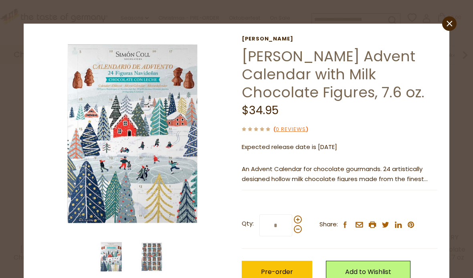 The width and height of the screenshot is (473, 278). What do you see at coordinates (340, 174) in the screenshot?
I see `p: An Advent Calendar for chocolate gourmands. 24 artistically designed hollow milk chocolate figure...` at bounding box center [340, 174].